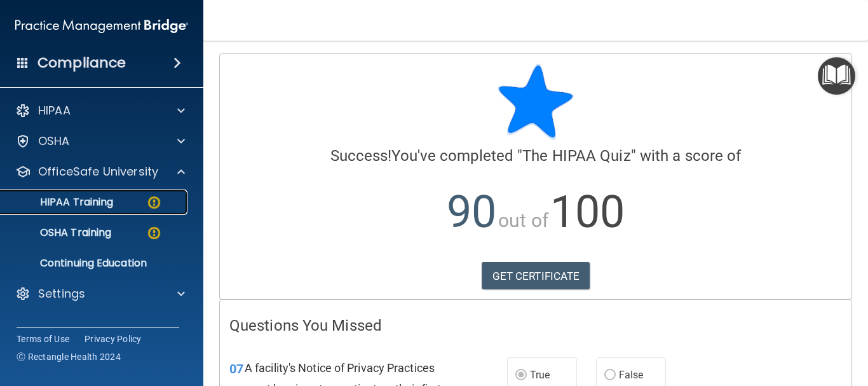  I want to click on img: blue-star-rounded.9d042014.png, so click(535, 102).